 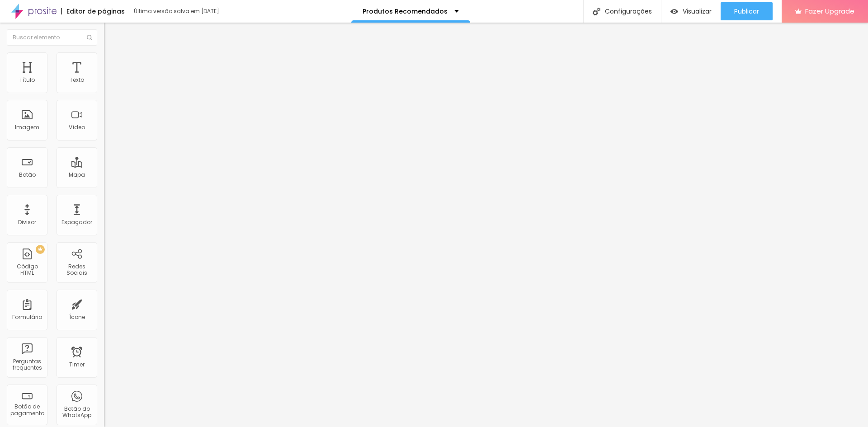 I want to click on div: Botão de pagamento, so click(x=27, y=410).